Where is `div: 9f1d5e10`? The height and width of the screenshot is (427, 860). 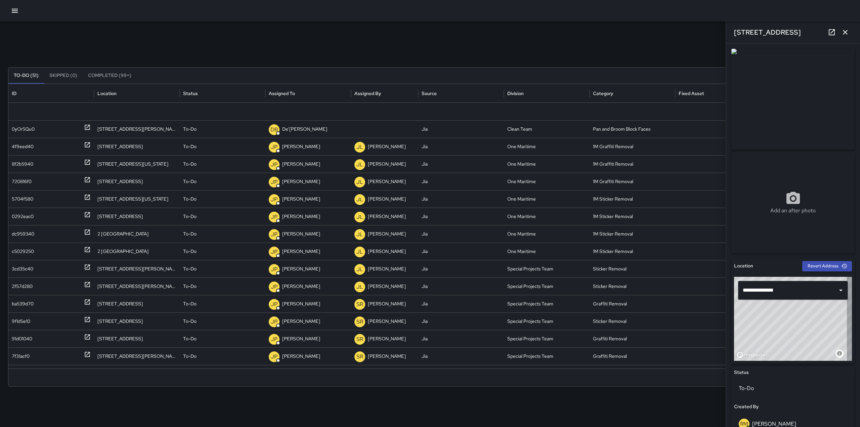 div: 9f1d5e10 is located at coordinates (21, 321).